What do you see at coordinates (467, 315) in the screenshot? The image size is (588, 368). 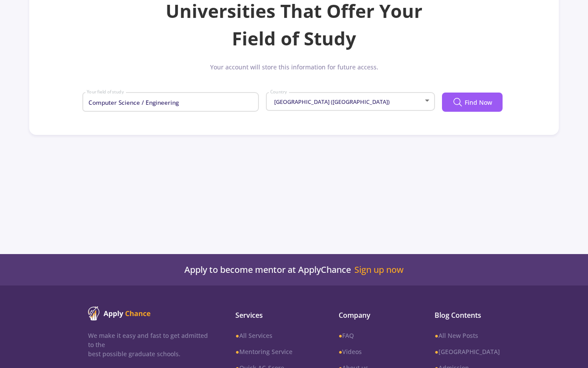 I see `span: Blog Contents` at bounding box center [467, 315].